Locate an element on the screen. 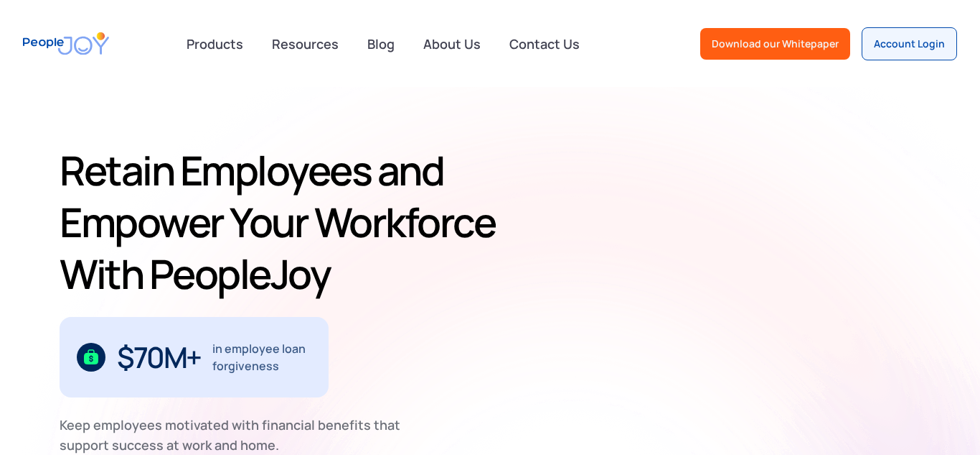 The height and width of the screenshot is (455, 980). h1: Retain Employees and Empower Your Workforce With PeopleJoy is located at coordinates (283, 222).